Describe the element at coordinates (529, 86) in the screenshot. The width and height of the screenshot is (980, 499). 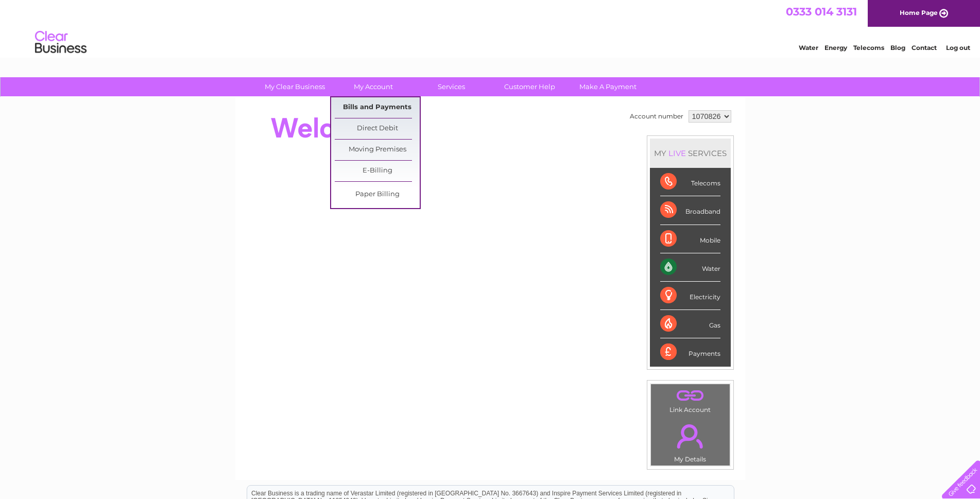
I see `a: Customer Help` at that location.